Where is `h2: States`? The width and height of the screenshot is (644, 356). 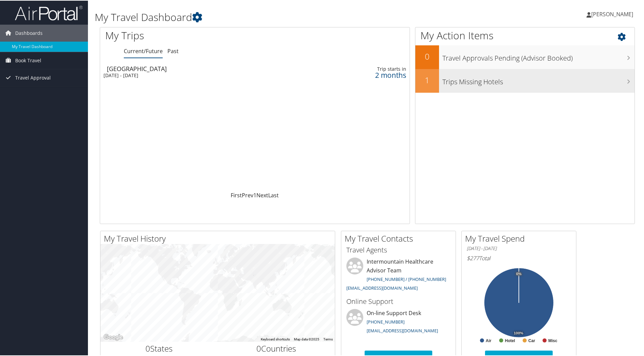
h2: States is located at coordinates (159, 348).